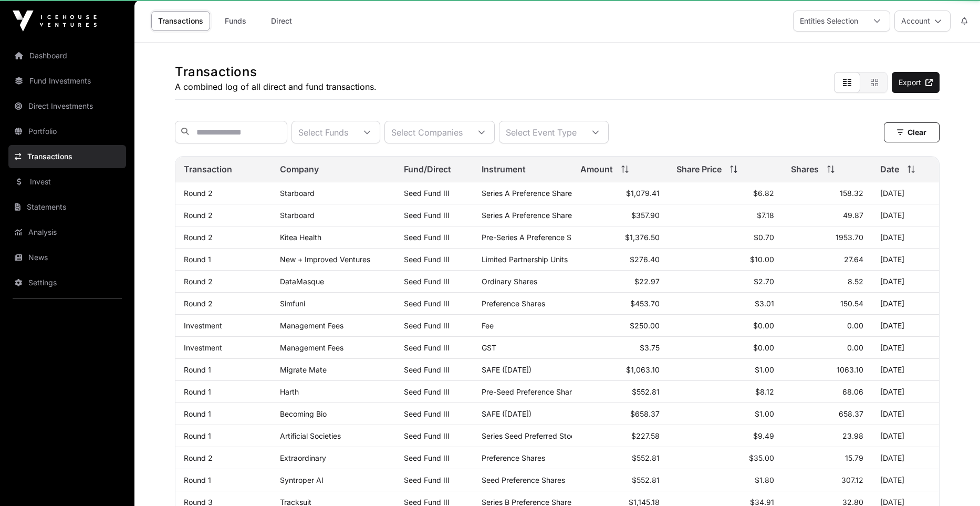 The image size is (980, 506). I want to click on span: 1953.70, so click(849, 237).